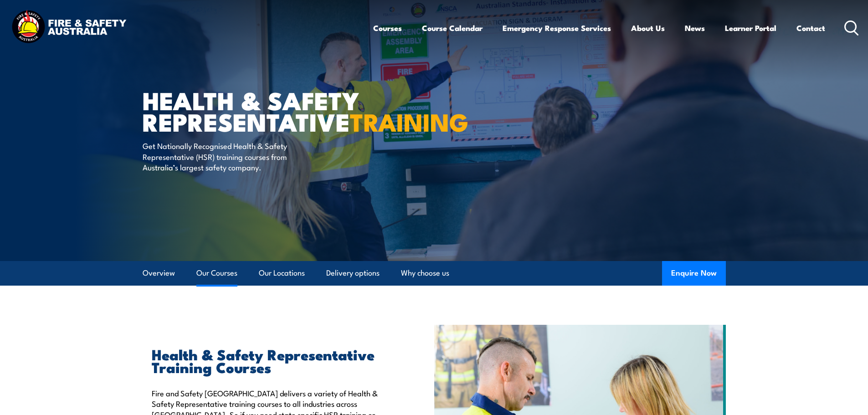  I want to click on a: Our Courses, so click(217, 273).